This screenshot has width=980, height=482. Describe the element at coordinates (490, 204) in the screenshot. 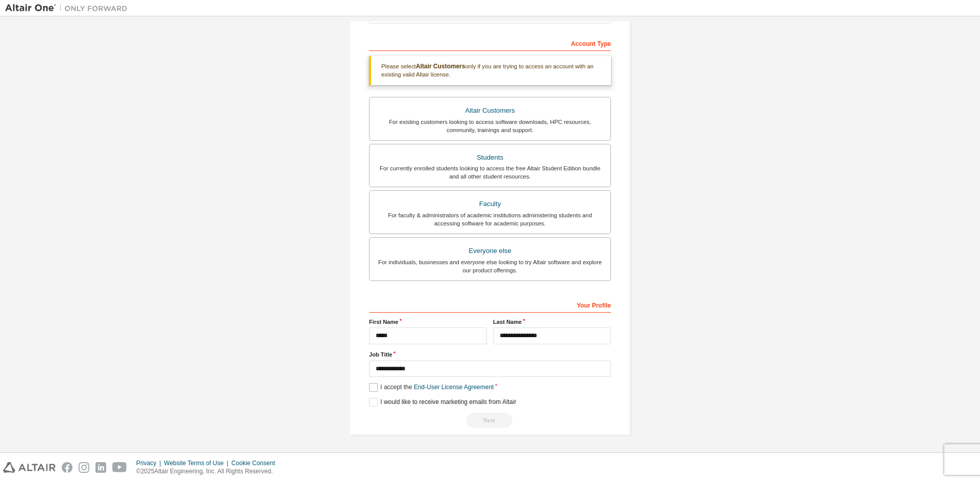

I see `div: Faculty` at that location.